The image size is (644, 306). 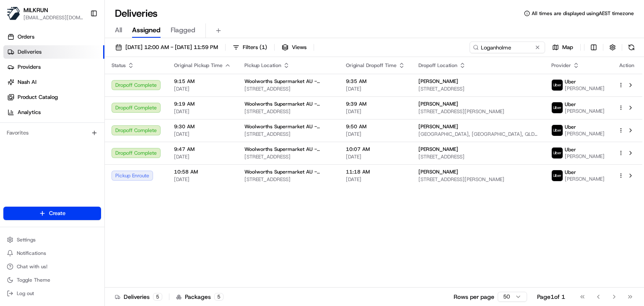 I want to click on div: Deliveries, so click(x=138, y=297).